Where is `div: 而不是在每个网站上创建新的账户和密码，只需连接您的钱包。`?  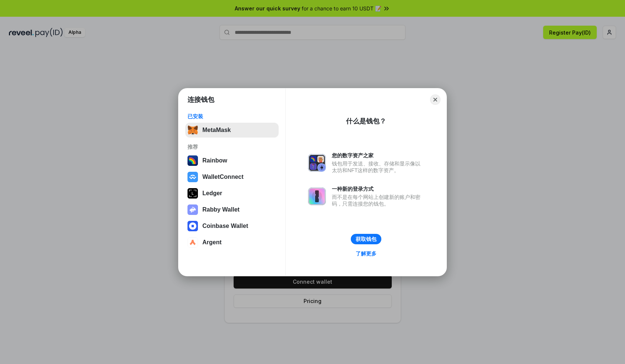 div: 而不是在每个网站上创建新的账户和密码，只需连接您的钱包。 is located at coordinates (378, 201).